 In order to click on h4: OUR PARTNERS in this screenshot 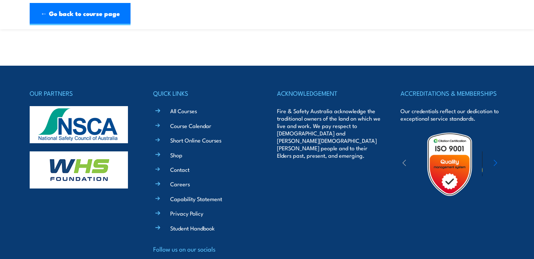, I will do `click(82, 93)`.